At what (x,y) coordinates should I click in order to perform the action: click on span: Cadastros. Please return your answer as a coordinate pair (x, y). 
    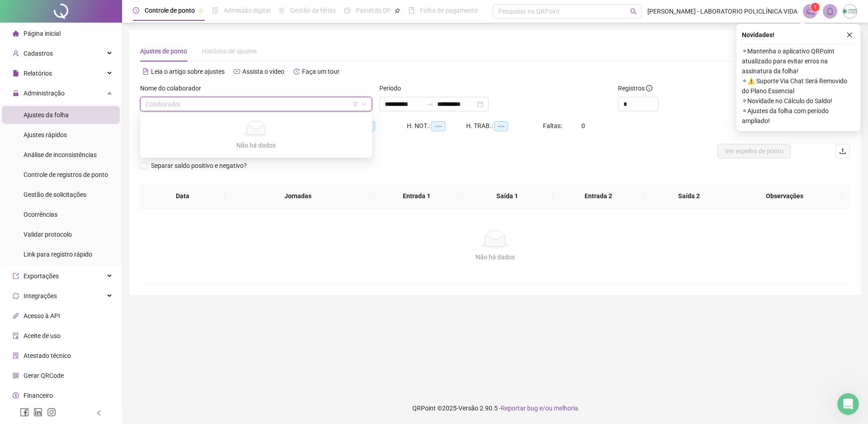
    Looking at the image, I should click on (38, 53).